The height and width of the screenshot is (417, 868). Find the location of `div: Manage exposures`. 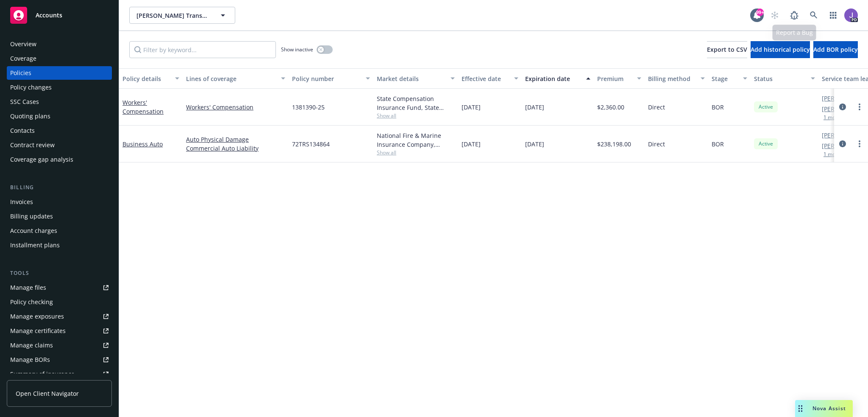

div: Manage exposures is located at coordinates (37, 316).